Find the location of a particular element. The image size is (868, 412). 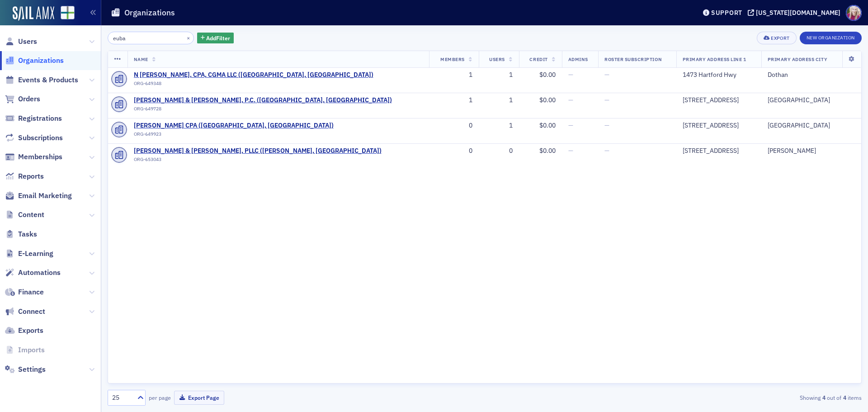

a: Orders is located at coordinates (23, 99).